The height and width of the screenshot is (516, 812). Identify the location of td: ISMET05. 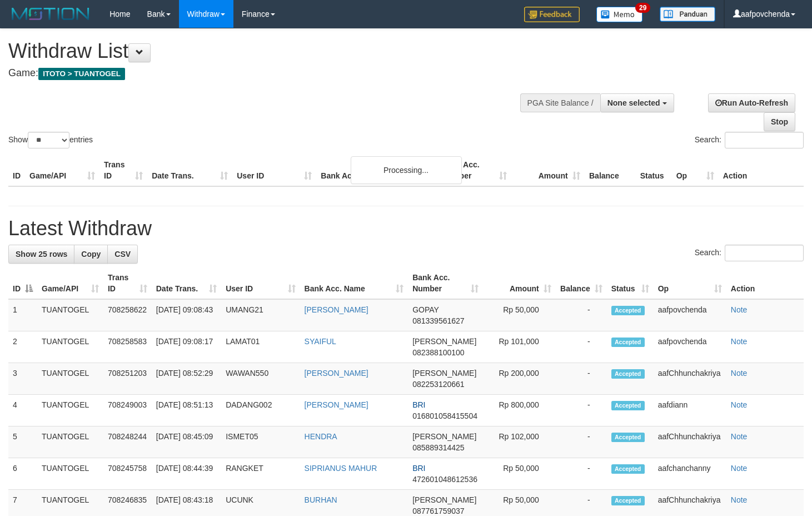
(260, 442).